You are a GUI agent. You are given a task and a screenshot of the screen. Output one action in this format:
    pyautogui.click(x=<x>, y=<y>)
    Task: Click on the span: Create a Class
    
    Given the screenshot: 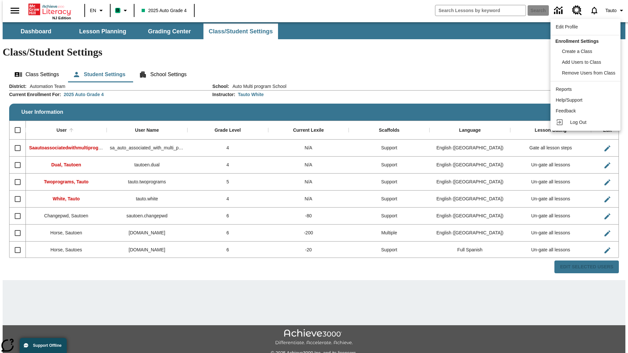 What is the action you would take?
    pyautogui.click(x=577, y=51)
    